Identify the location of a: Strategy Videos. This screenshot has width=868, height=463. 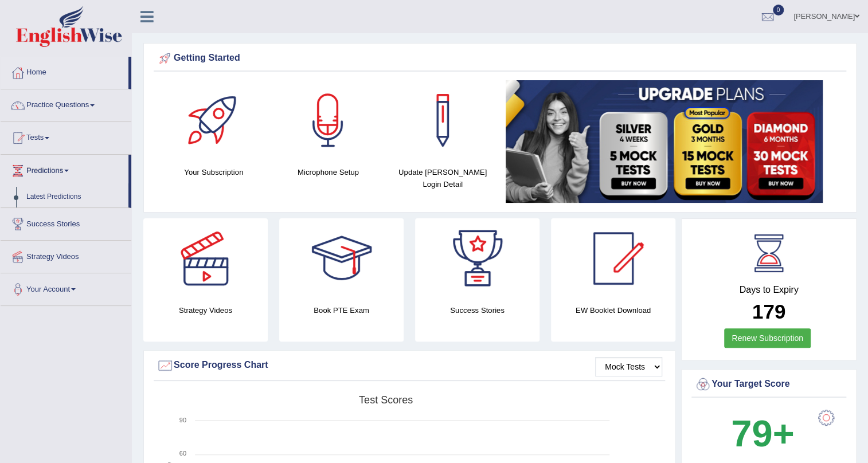
(66, 255).